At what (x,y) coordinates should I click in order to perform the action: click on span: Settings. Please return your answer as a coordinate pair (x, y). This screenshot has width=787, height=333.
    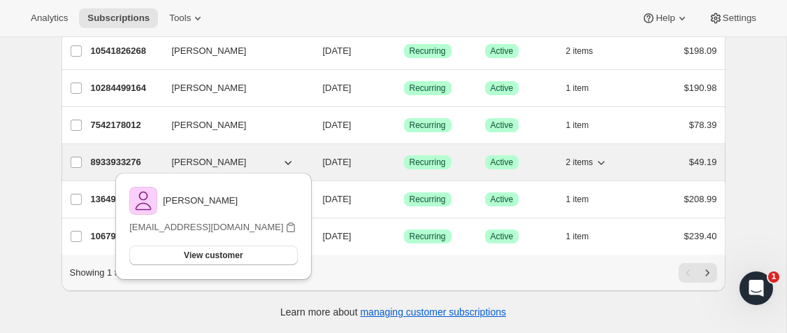
    Looking at the image, I should click on (739, 18).